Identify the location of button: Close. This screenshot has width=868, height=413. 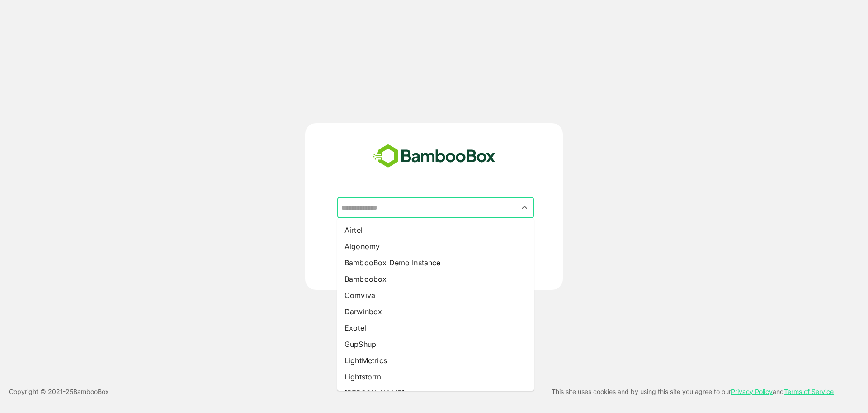
(525, 208).